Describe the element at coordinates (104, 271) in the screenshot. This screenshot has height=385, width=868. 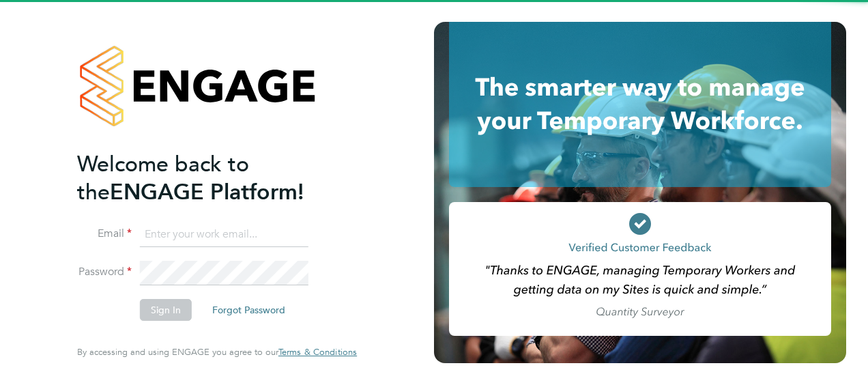
I see `label: Password` at that location.